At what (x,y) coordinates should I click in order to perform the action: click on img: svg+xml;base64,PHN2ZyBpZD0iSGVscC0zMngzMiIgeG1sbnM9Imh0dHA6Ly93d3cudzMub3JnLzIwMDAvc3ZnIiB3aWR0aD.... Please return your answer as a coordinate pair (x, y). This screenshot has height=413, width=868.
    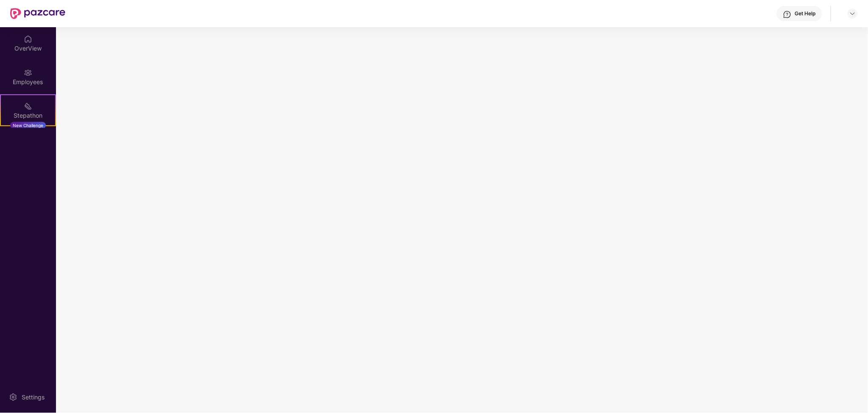
    Looking at the image, I should click on (787, 14).